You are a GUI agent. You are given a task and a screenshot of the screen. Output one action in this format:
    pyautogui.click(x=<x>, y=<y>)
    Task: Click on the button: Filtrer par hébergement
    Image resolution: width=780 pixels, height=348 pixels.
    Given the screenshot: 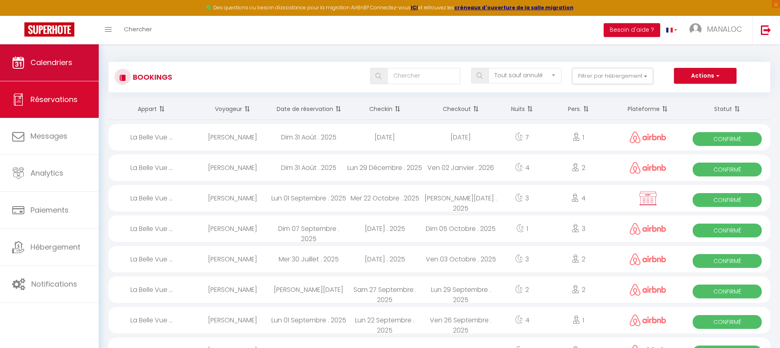 What is the action you would take?
    pyautogui.click(x=613, y=76)
    